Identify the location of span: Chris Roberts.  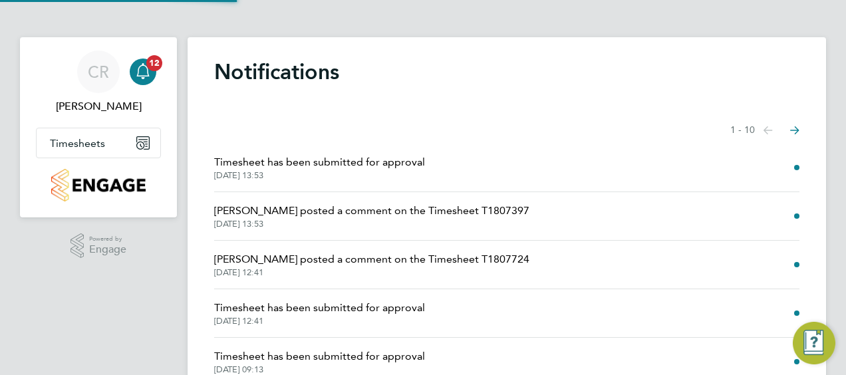
(98, 106).